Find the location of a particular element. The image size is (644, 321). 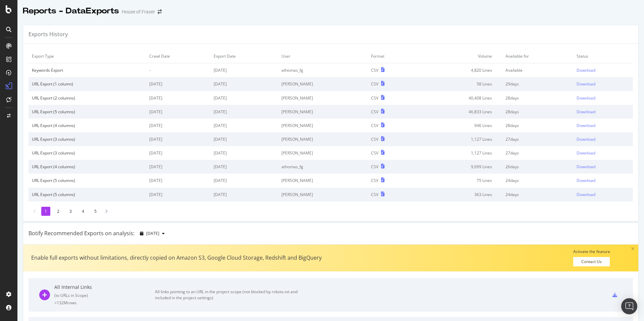

td: 75 Lines is located at coordinates (459, 181).